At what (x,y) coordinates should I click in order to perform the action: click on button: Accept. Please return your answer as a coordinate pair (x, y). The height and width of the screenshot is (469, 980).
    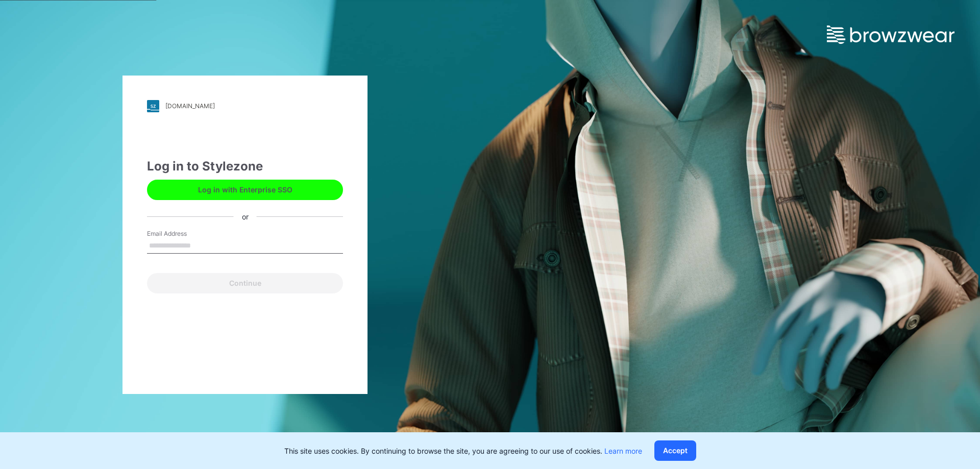
    Looking at the image, I should click on (675, 450).